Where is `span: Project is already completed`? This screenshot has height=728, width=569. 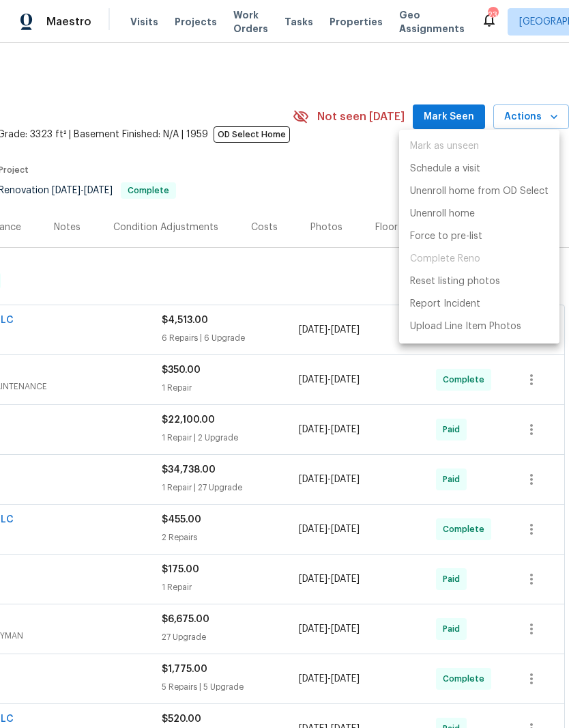 span: Project is already completed is located at coordinates (479, 259).